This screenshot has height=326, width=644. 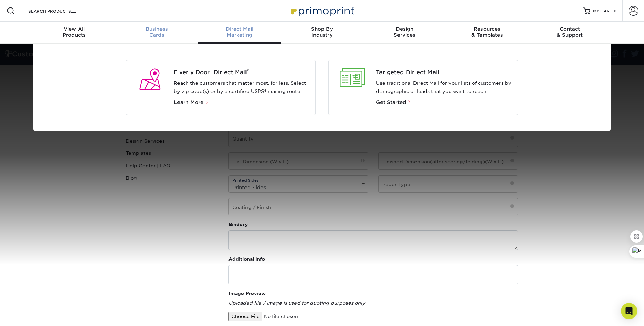 What do you see at coordinates (322, 32) in the screenshot?
I see `div: Industry` at bounding box center [322, 32].